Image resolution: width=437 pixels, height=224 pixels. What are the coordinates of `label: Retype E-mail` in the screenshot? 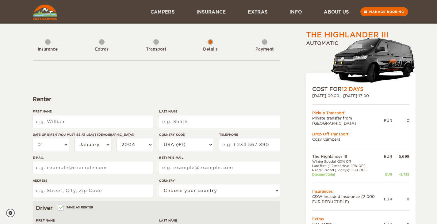 It's located at (219, 158).